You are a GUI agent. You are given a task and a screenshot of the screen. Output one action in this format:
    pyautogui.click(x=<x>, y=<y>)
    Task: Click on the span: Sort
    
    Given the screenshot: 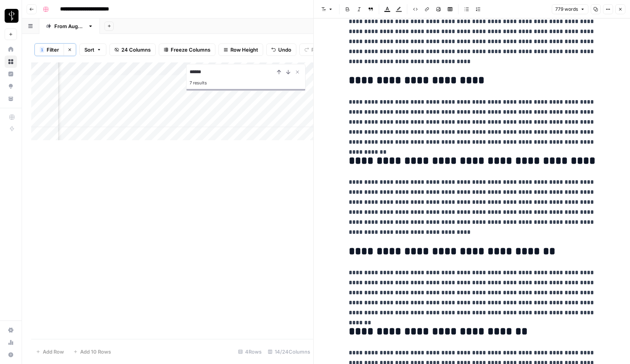 What is the action you would take?
    pyautogui.click(x=89, y=50)
    